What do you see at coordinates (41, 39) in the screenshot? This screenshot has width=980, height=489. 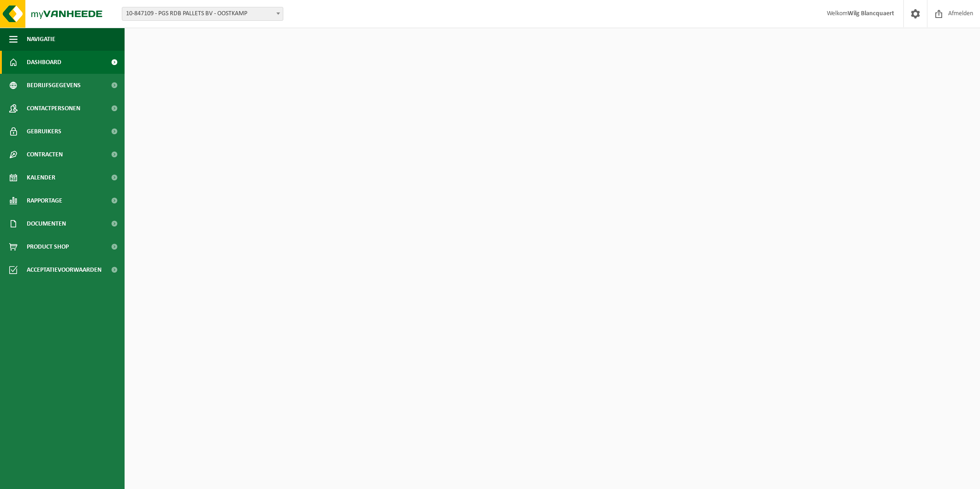 I see `span: Navigatie` at bounding box center [41, 39].